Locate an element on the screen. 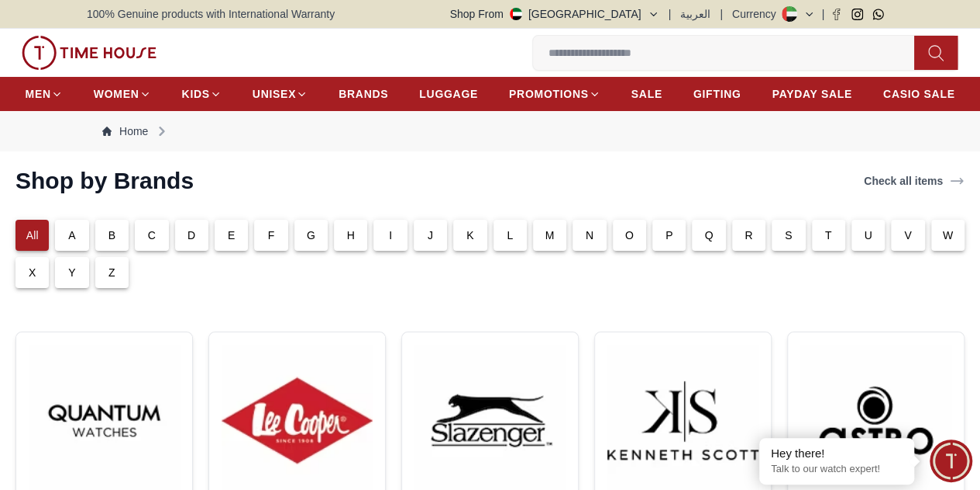  nav: Breadcrumb is located at coordinates (490, 131).